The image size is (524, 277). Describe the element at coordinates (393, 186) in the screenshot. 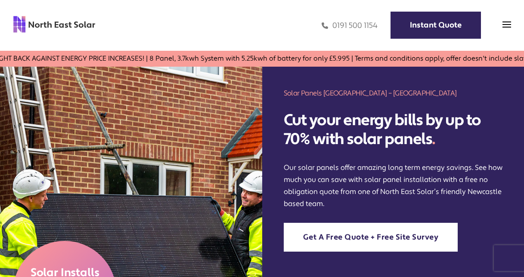

I see `p: Our solar panels offer amazing long term energy savings. See how much you can save with solar pan...` at that location.